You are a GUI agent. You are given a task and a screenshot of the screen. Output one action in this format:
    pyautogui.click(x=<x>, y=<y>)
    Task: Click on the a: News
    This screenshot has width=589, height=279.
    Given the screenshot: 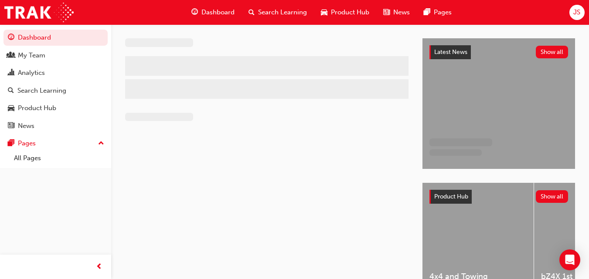 What is the action you would take?
    pyautogui.click(x=55, y=126)
    